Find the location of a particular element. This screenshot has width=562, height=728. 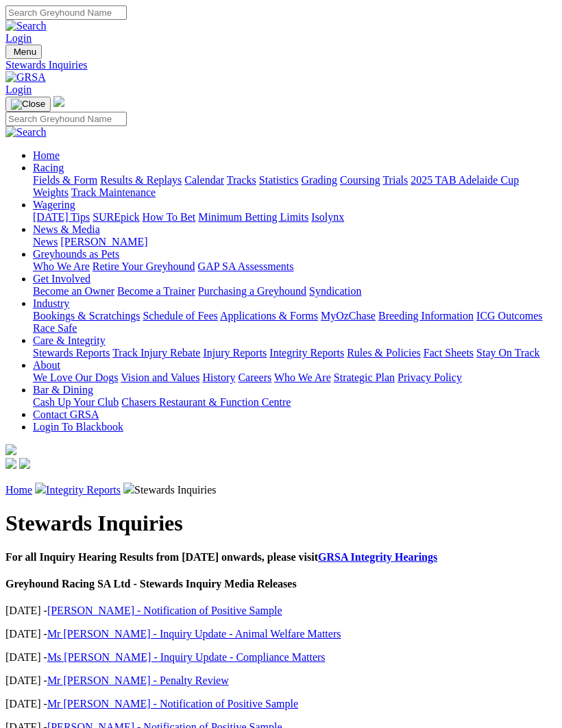

img: facebook.svg is located at coordinates (11, 463).